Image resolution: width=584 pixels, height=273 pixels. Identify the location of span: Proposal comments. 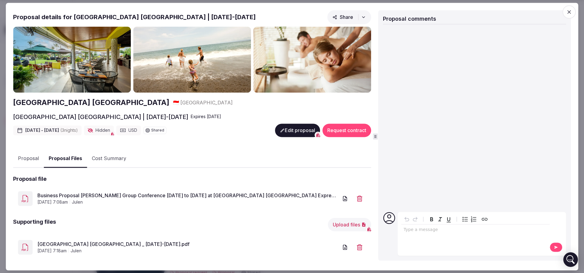
(409, 19).